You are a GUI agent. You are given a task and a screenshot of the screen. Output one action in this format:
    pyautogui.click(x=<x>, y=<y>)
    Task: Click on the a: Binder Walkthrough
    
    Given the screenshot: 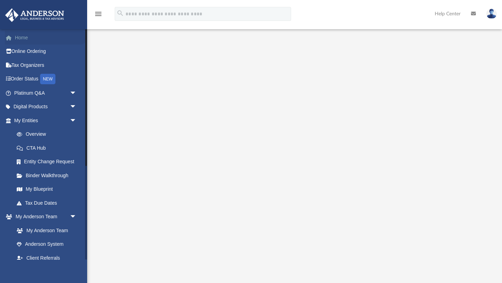 What is the action you would take?
    pyautogui.click(x=48, y=176)
    